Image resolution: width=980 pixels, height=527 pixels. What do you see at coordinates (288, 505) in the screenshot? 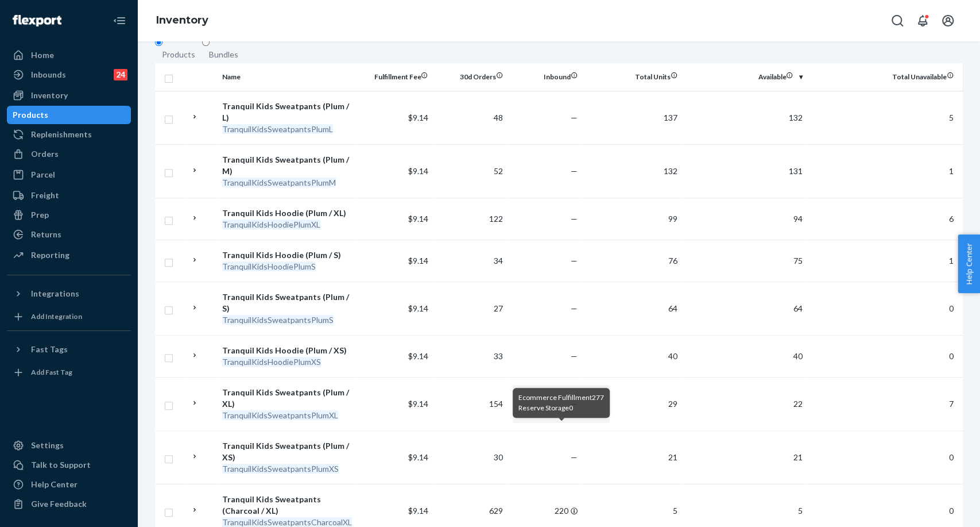
I see `div: Tranquil Kids Sweatpants (Charcoal / XL)` at bounding box center [288, 505].